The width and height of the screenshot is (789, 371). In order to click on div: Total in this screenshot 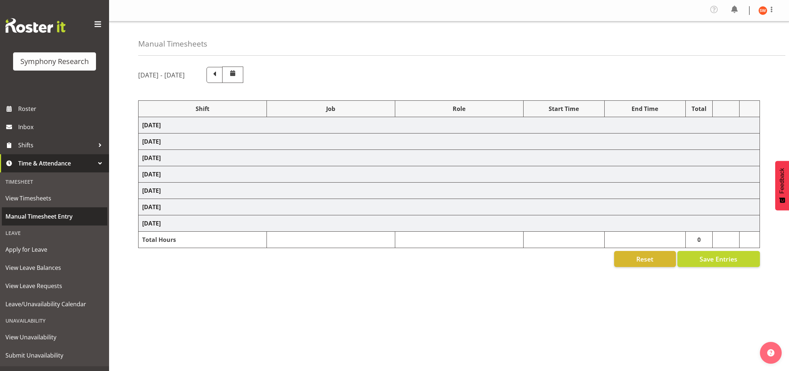, I will do `click(699, 109)`.